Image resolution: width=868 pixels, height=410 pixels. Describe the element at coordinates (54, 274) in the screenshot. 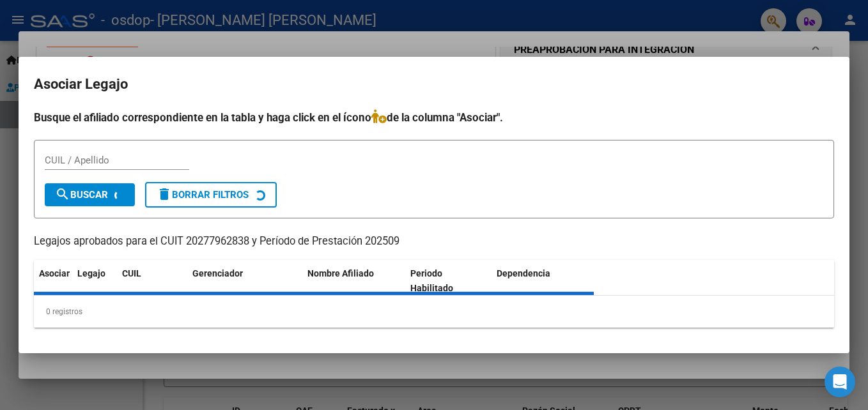

I see `span: Asociar` at that location.